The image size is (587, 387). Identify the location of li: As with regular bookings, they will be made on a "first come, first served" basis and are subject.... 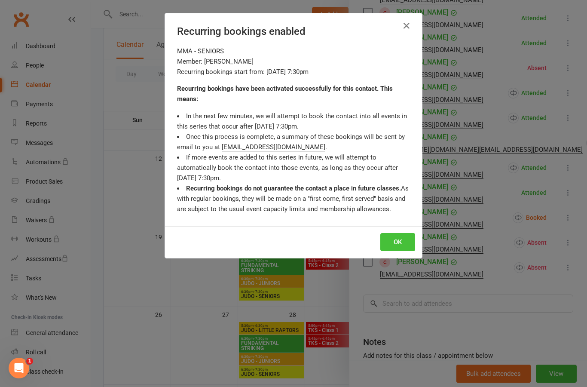
(293, 199).